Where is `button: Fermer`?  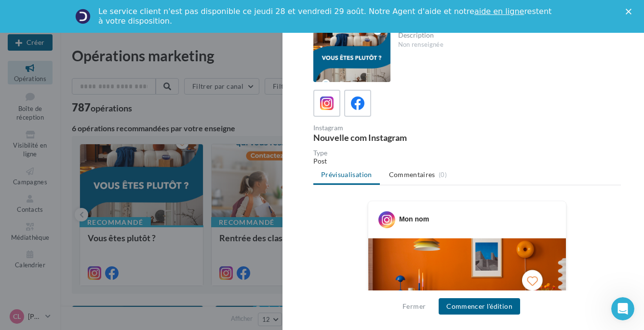
button: Fermer is located at coordinates (414, 306).